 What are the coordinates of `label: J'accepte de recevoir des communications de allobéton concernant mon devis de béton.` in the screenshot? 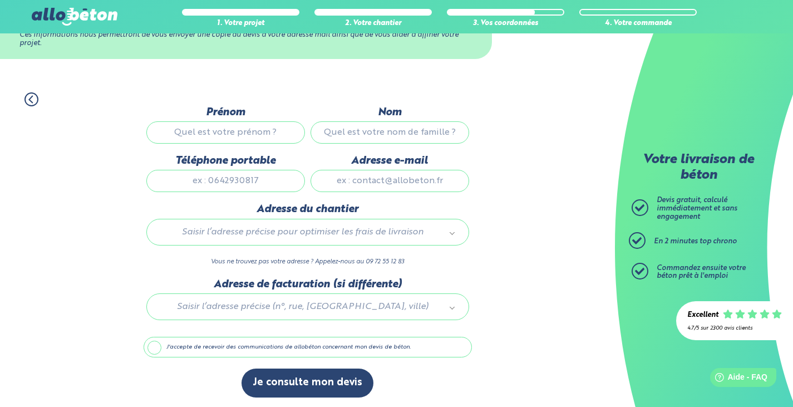 It's located at (308, 347).